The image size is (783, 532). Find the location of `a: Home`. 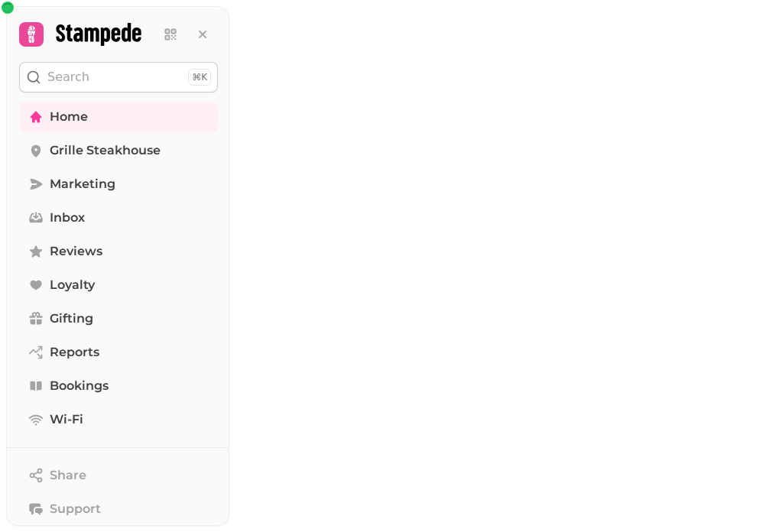

a: Home is located at coordinates (119, 117).